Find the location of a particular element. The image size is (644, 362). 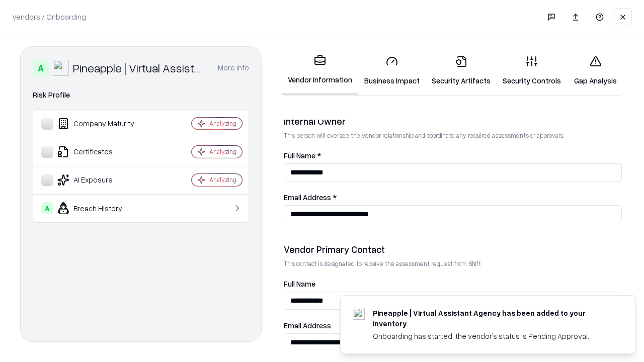

a: Vendor Information is located at coordinates (320, 70).